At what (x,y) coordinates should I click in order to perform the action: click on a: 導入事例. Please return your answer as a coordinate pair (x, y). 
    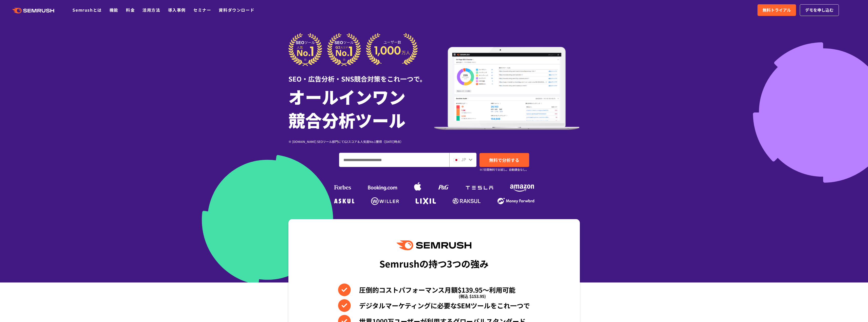
    Looking at the image, I should click on (177, 10).